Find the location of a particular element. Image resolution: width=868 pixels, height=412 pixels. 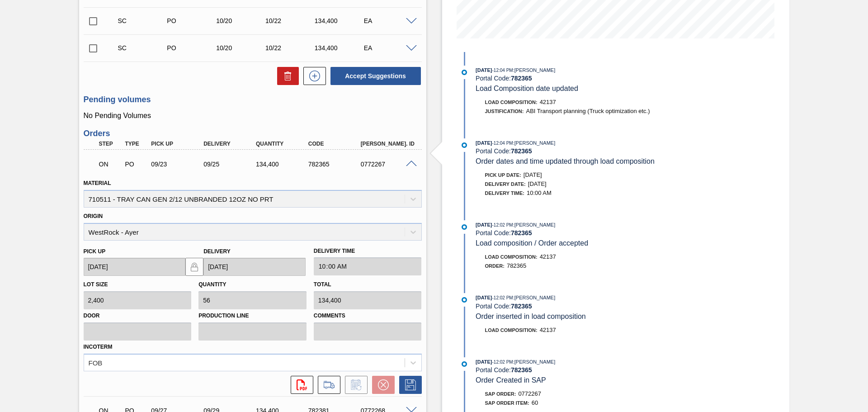

div: Delivery is located at coordinates (230, 144).